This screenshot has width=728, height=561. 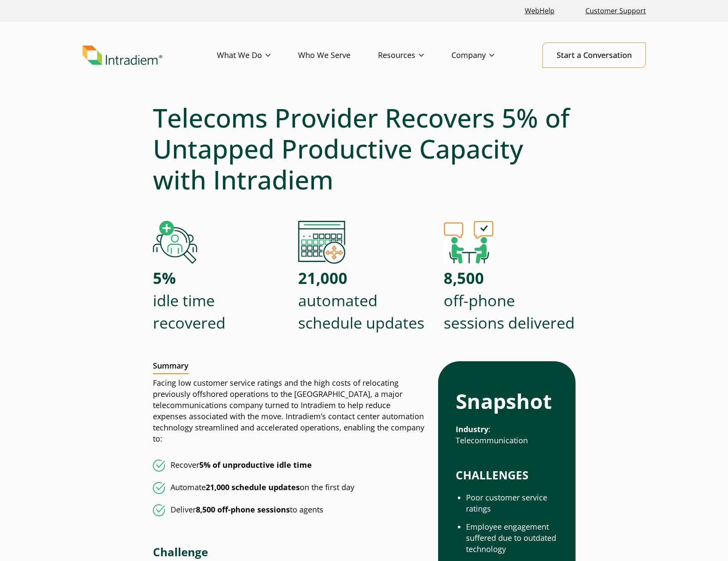 I want to click on li: Recover, so click(x=288, y=465).